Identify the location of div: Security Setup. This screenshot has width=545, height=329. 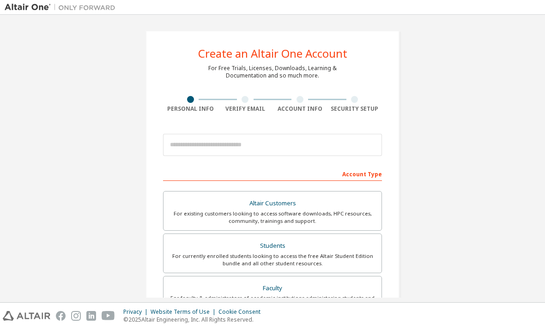
(355, 109).